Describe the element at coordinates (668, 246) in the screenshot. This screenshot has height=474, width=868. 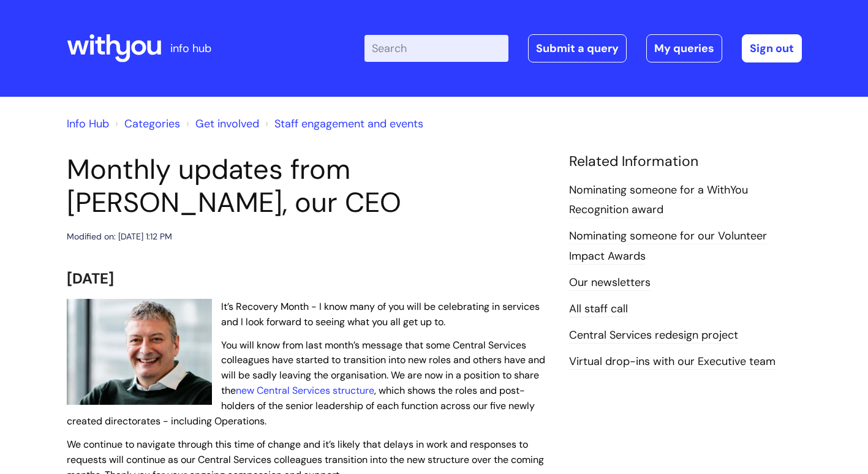
I see `a: Nominating someone for our Volunteer Impact Awards` at that location.